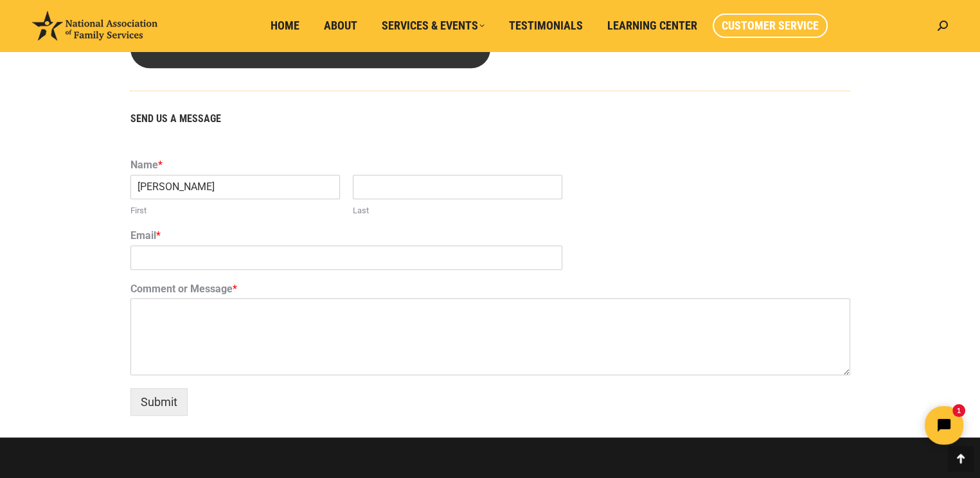 The height and width of the screenshot is (478, 980). I want to click on a: Home, so click(285, 26).